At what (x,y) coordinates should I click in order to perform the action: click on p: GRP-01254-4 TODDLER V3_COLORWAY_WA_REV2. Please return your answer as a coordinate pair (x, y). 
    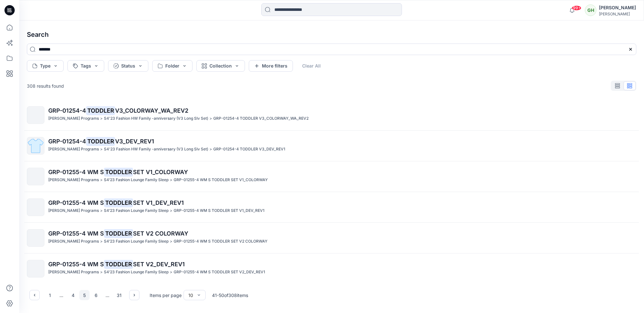
    Looking at the image, I should click on (261, 118).